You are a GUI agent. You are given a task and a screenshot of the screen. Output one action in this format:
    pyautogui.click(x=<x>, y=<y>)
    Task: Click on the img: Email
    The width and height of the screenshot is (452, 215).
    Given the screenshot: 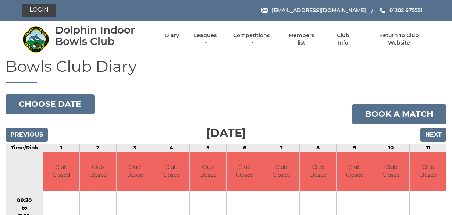 What is the action you would take?
    pyautogui.click(x=265, y=10)
    